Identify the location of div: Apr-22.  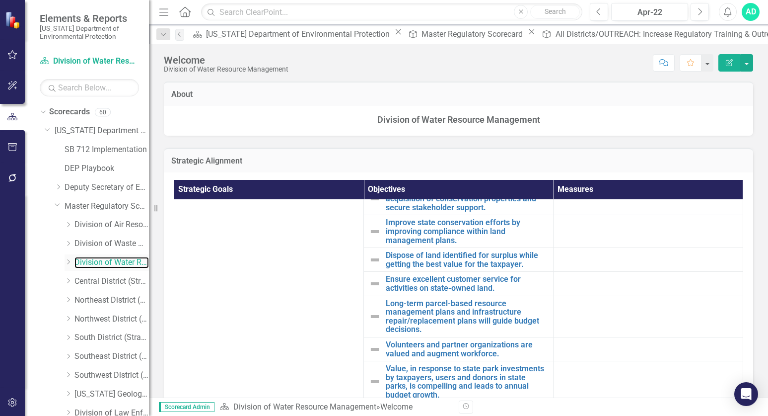
(649, 12).